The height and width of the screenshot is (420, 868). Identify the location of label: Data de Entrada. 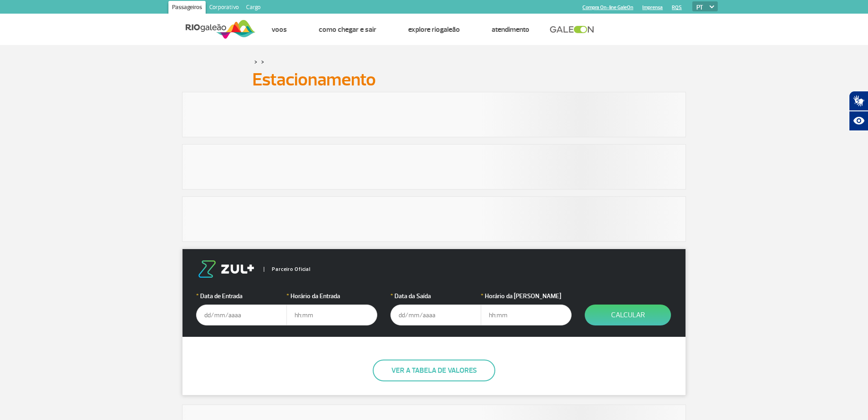
(242, 296).